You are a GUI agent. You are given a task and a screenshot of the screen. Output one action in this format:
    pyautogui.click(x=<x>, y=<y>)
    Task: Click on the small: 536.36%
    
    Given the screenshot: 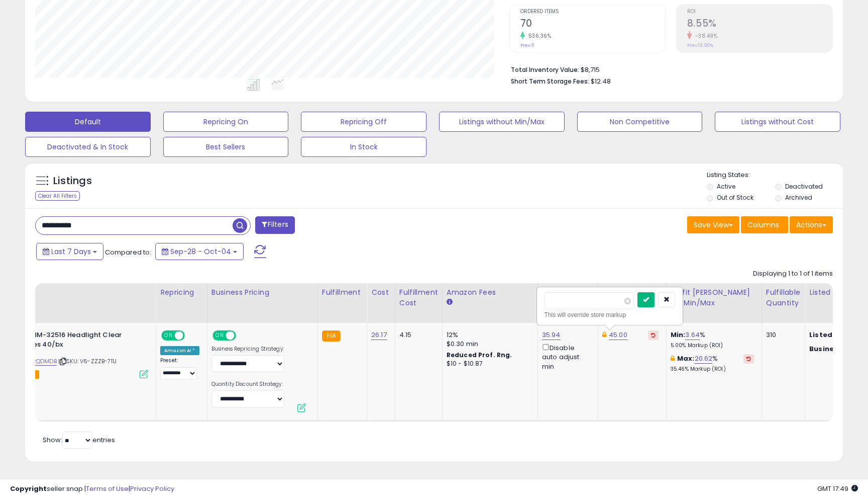 What is the action you would take?
    pyautogui.click(x=538, y=36)
    